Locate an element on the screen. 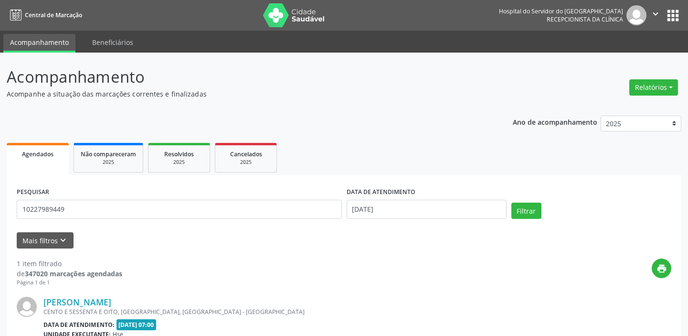 This screenshot has width=688, height=336. i: print is located at coordinates (662, 268).